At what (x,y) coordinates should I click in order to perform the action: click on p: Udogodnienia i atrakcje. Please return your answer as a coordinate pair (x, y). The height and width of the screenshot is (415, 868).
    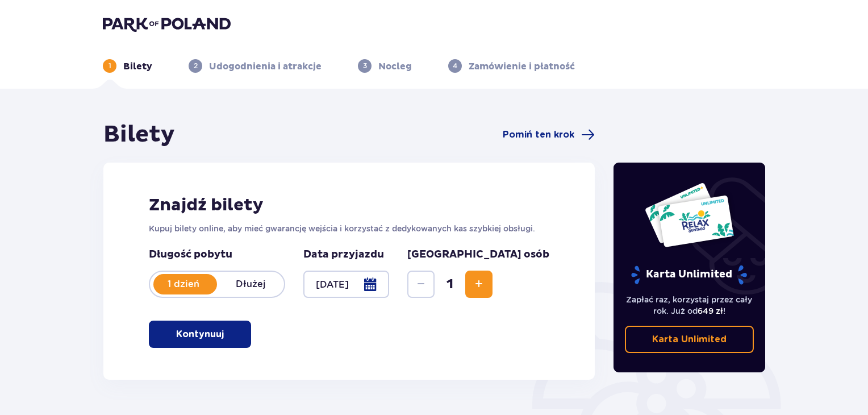
    Looking at the image, I should click on (265, 67).